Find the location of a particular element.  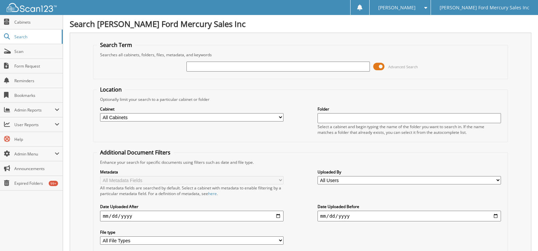

div: Searches all cabinets, folders, files, metadata, and keywords is located at coordinates (300, 55).